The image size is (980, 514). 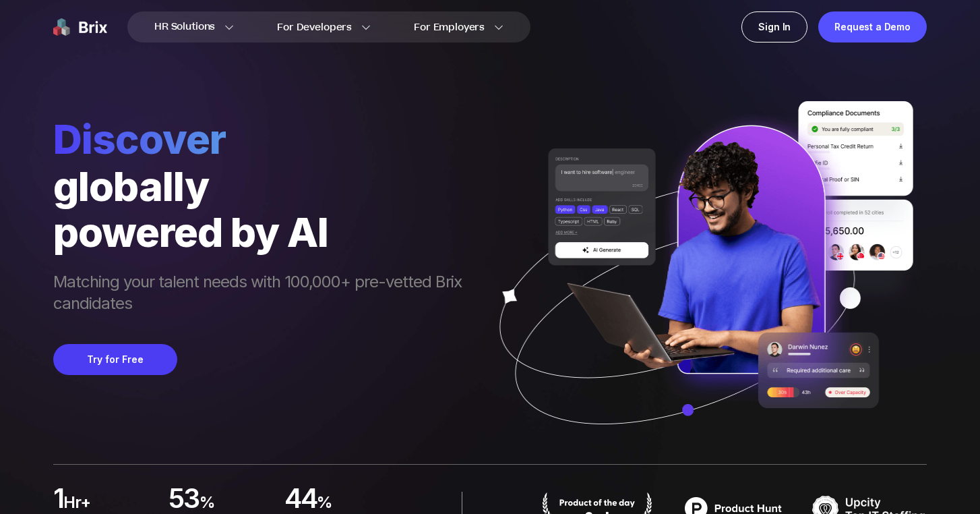 I want to click on span: 1, so click(x=58, y=500).